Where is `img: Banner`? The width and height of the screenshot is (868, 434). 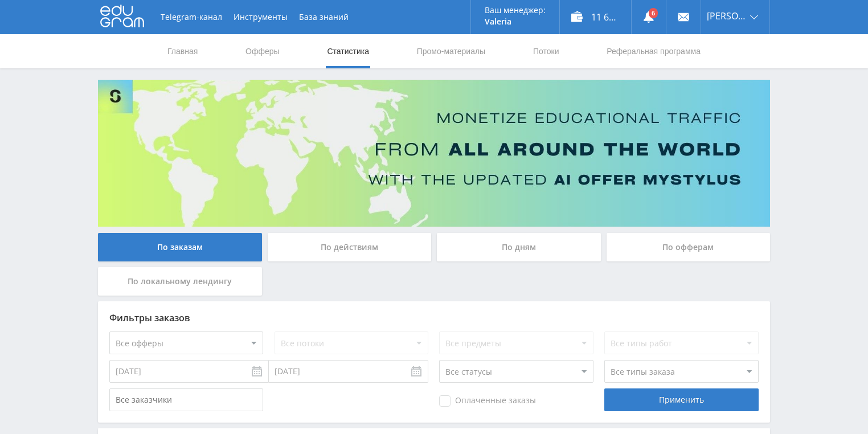
img: Banner is located at coordinates (434, 153).